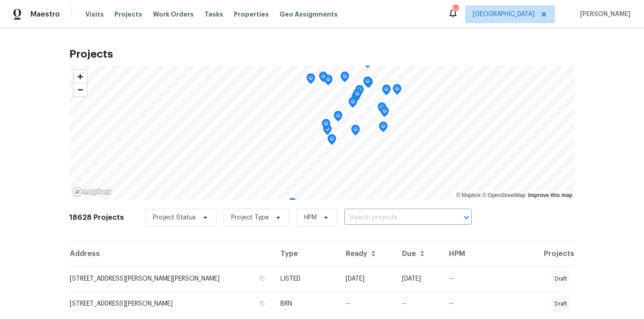 The height and width of the screenshot is (319, 644). What do you see at coordinates (322, 54) in the screenshot?
I see `h2: Projects` at bounding box center [322, 54].